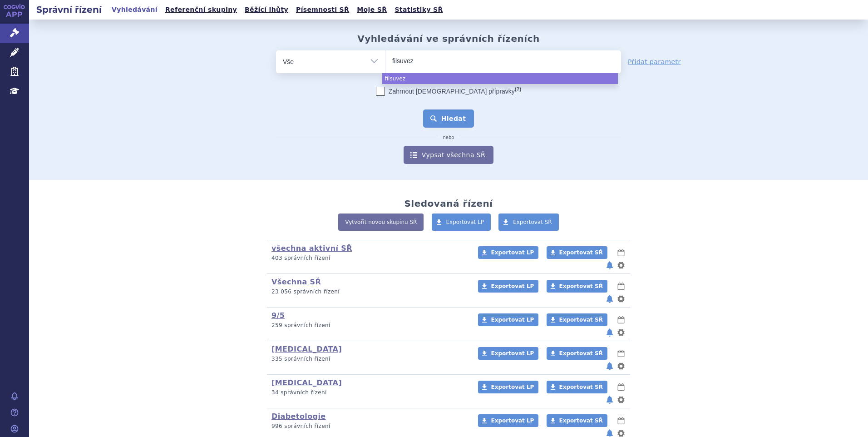  I want to click on p: 259 správních řízení, so click(369, 326).